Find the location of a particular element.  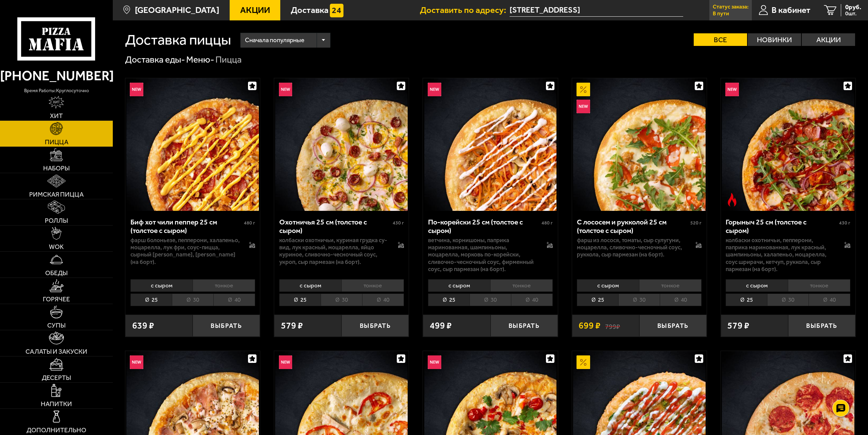

p: колбаски охотничьи, куриная грудка су-вид, лук красный, моцарелла, яйцо куриное, сливочно-чесночн... is located at coordinates (334, 251).